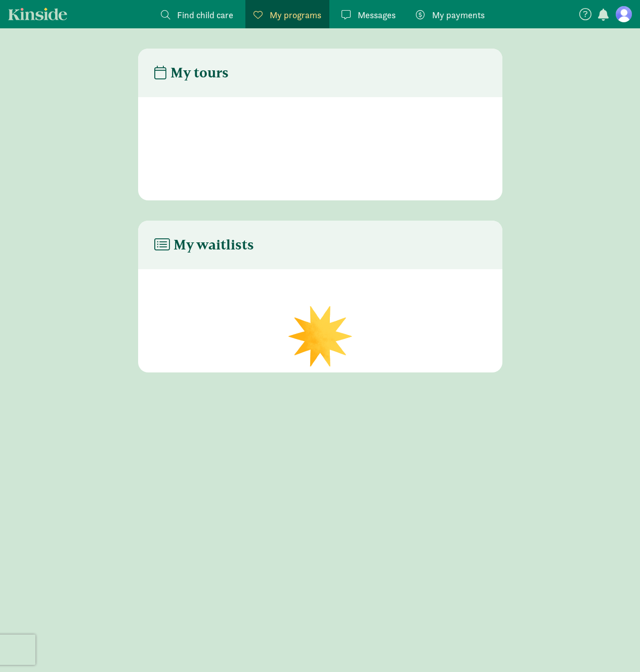 This screenshot has height=672, width=640. What do you see at coordinates (191, 73) in the screenshot?
I see `h4: My tours` at bounding box center [191, 73].